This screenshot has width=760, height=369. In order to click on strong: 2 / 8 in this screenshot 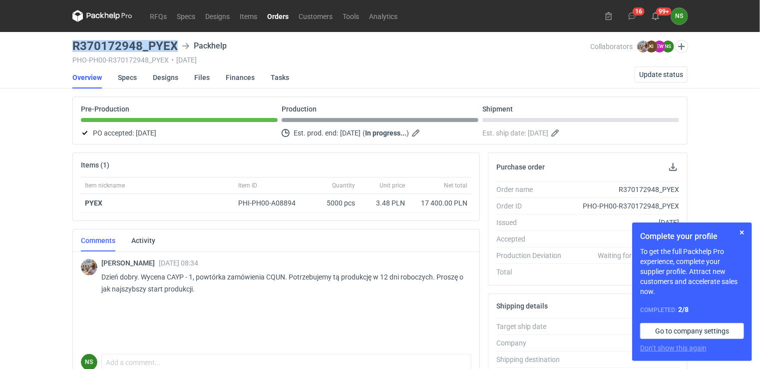, I will do `click(683, 309)`.